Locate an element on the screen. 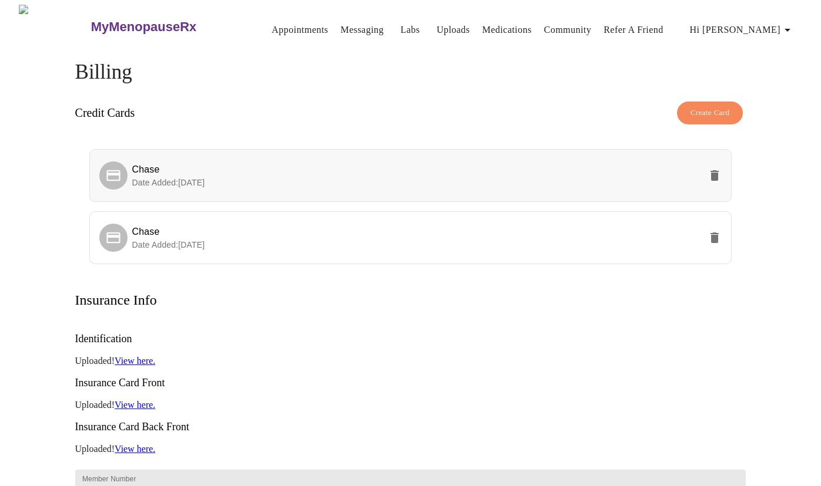 The width and height of the screenshot is (821, 486). button: Messaging is located at coordinates (362, 30).